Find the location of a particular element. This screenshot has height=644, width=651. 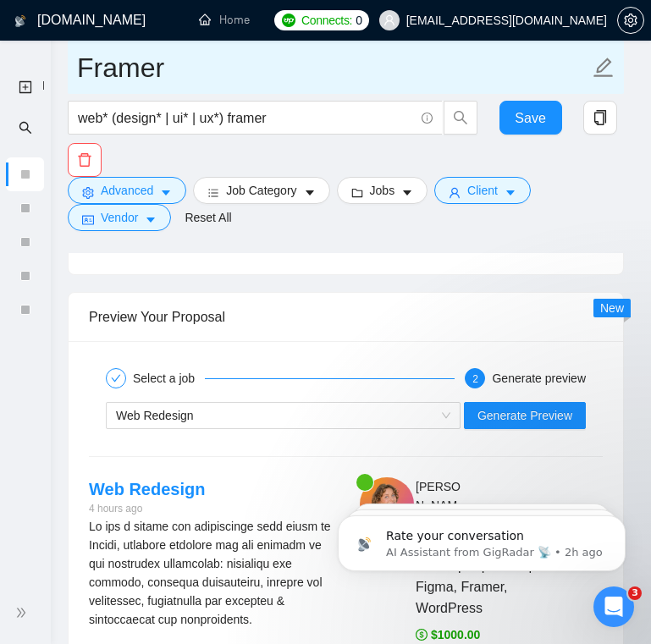

span: double-right is located at coordinates (23, 613).